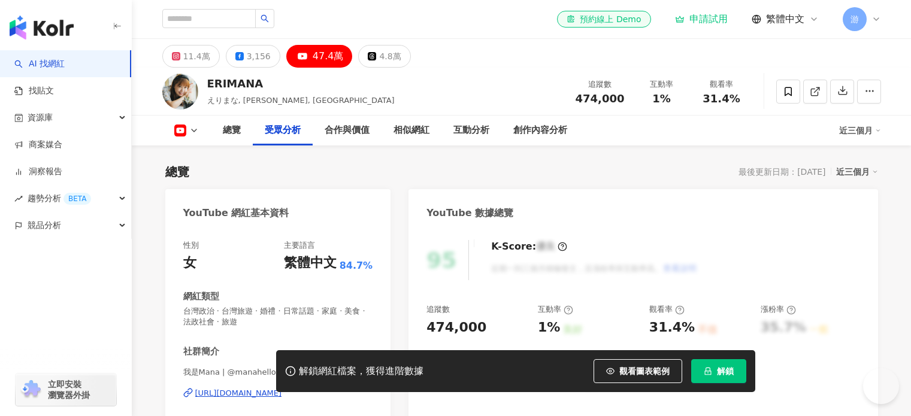  Describe the element at coordinates (600, 98) in the screenshot. I see `span: 474,000` at that location.